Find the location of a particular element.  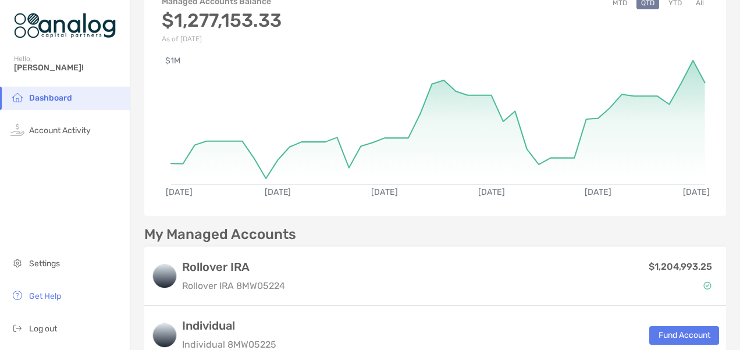

span: Settings is located at coordinates (44, 264).